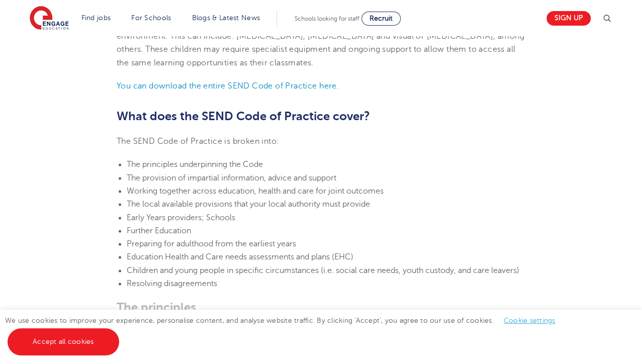  What do you see at coordinates (381, 19) in the screenshot?
I see `a: Recruit` at bounding box center [381, 19].